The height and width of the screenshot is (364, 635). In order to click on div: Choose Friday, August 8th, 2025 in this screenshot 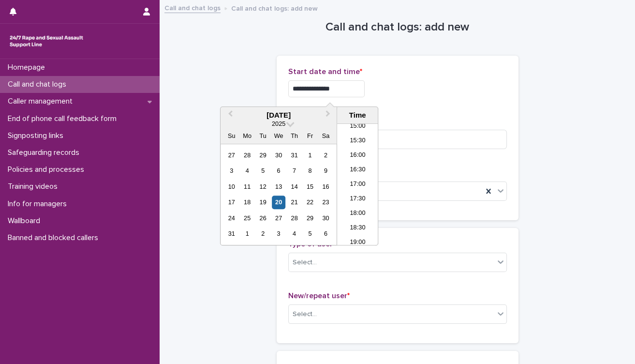, I will do `click(310, 170)`.